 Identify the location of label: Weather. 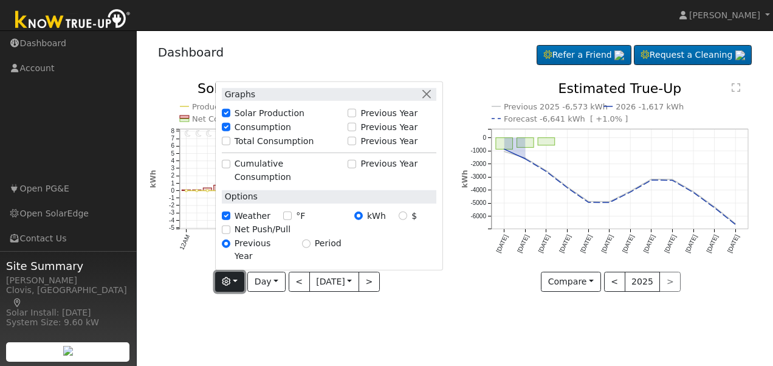
(252, 215).